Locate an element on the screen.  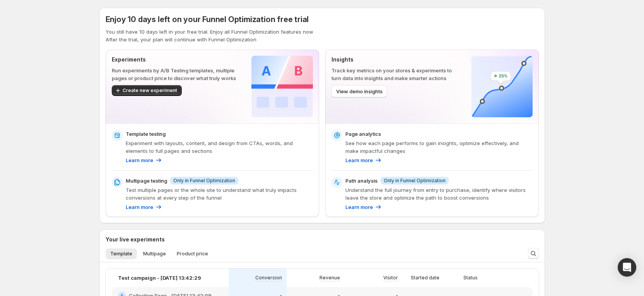
p: Revenue is located at coordinates (329, 278).